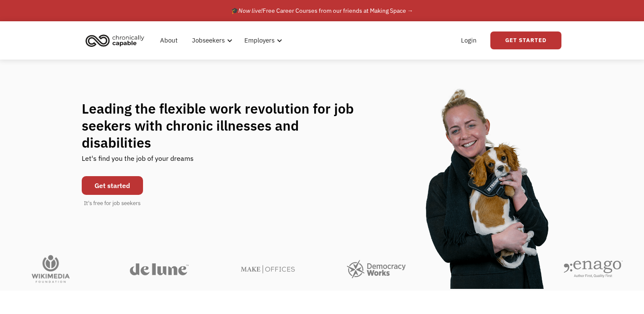 The height and width of the screenshot is (314, 644). Describe the element at coordinates (113, 185) in the screenshot. I see `a: Get started` at that location.